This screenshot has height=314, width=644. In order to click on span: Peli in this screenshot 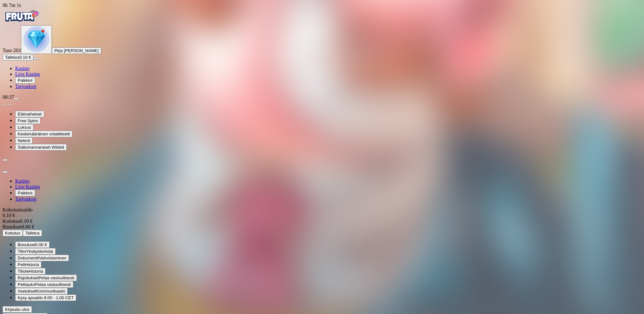, I will do `click(21, 265)`.